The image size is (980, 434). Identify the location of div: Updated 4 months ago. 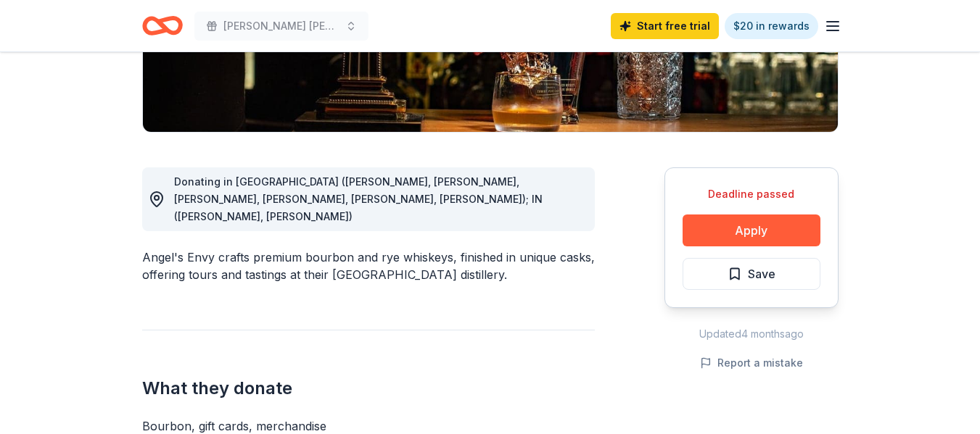
(752, 334).